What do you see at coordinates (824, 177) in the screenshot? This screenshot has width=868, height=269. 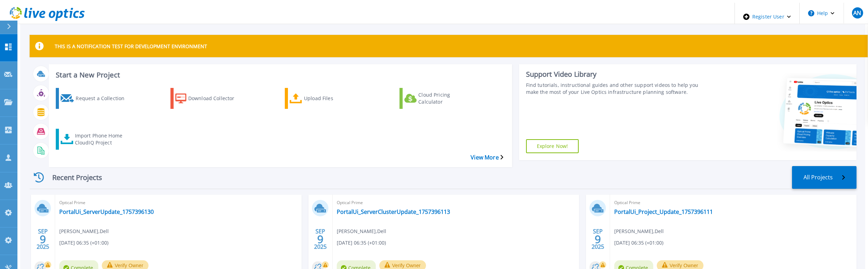 I see `a: All Projects` at bounding box center [824, 177].